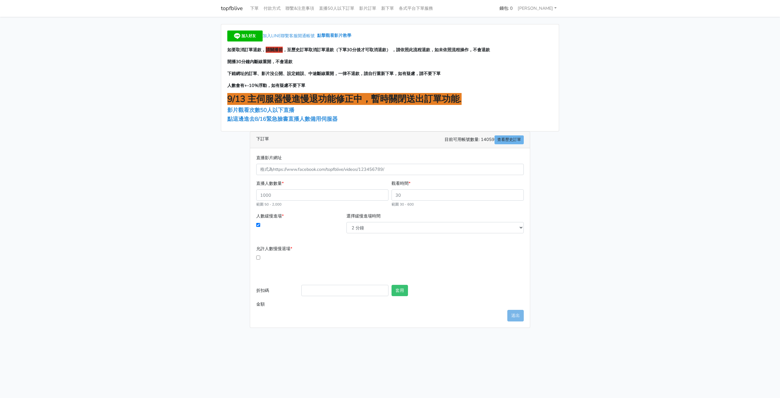 Image resolution: width=780 pixels, height=398 pixels. I want to click on input: 格式為https://www.facebook.com/topfblive/videos/123456789/, so click(390, 169).